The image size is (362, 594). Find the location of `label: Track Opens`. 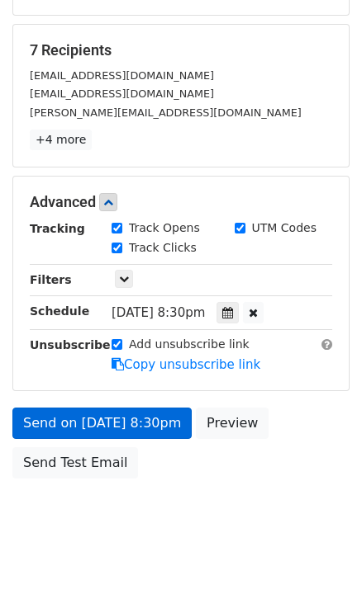

label: Track Opens is located at coordinates (164, 228).